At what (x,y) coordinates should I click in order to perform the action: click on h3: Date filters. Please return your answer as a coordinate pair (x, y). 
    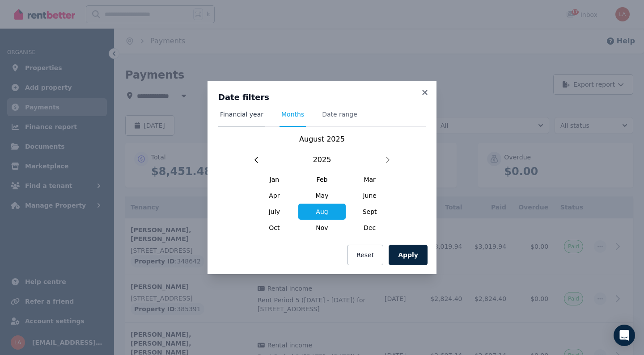
    Looking at the image, I should click on (322, 98).